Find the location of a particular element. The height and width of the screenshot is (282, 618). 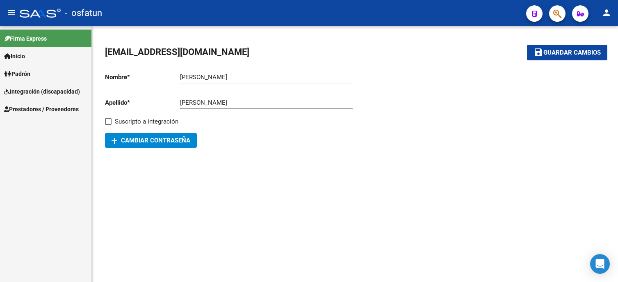

span: Padrón is located at coordinates (17, 74).